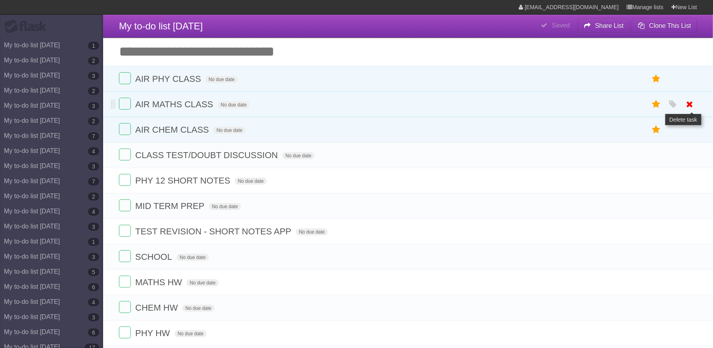  I want to click on span: MID TERM PREP, so click(171, 206).